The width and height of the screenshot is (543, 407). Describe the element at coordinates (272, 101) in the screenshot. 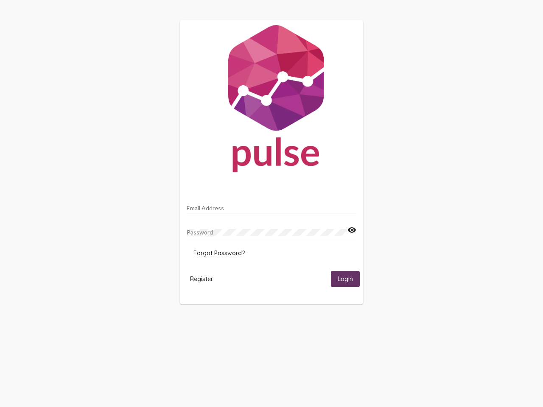

I see `img: Pulse For Good Logo` at that location.